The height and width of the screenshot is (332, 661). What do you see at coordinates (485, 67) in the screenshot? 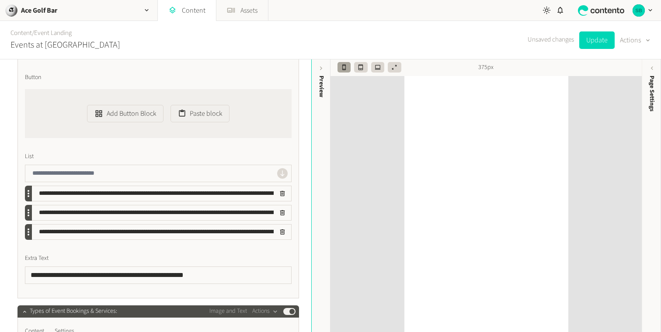
I see `span: 375px` at bounding box center [485, 67].